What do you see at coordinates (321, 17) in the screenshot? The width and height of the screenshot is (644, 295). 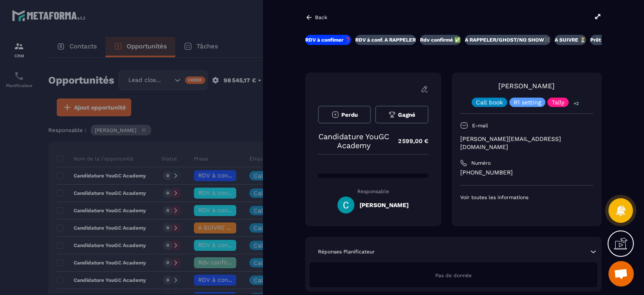 I see `p: Back` at bounding box center [321, 17].